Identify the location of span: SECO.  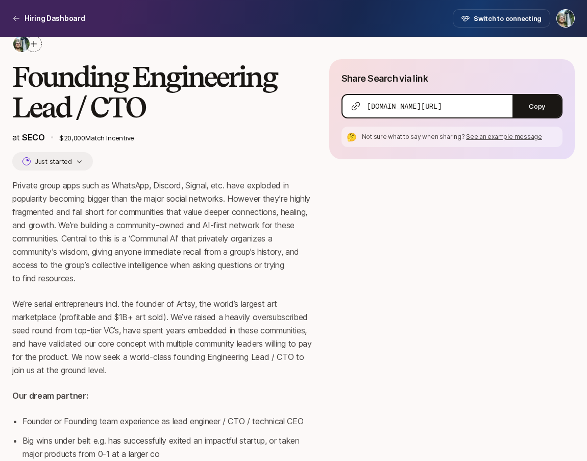
(33, 137).